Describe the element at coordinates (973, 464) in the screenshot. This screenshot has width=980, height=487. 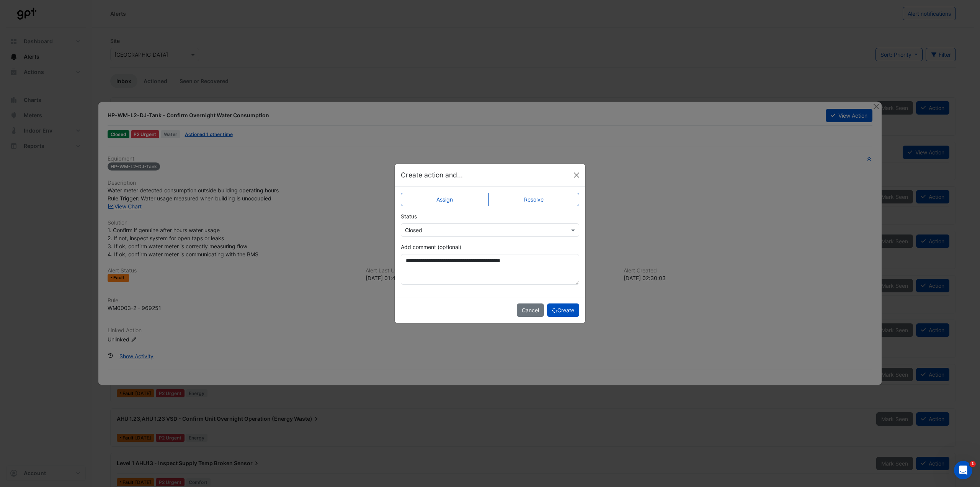
I see `span: 1` at that location.